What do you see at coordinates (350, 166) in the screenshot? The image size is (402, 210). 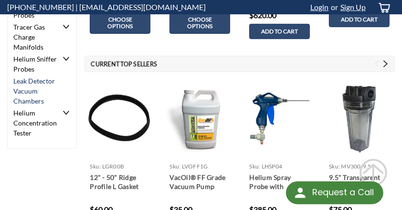 I see `a: sku: MV300-9.5` at bounding box center [350, 166].